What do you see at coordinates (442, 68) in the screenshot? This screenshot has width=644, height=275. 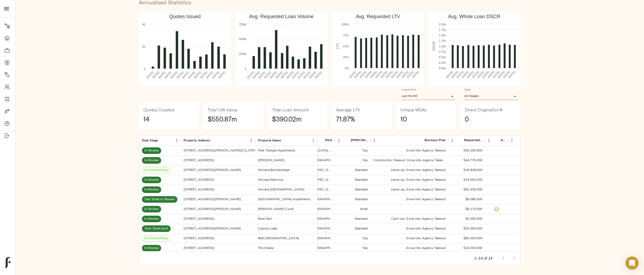 I see `text: 0.00x` at bounding box center [442, 68].